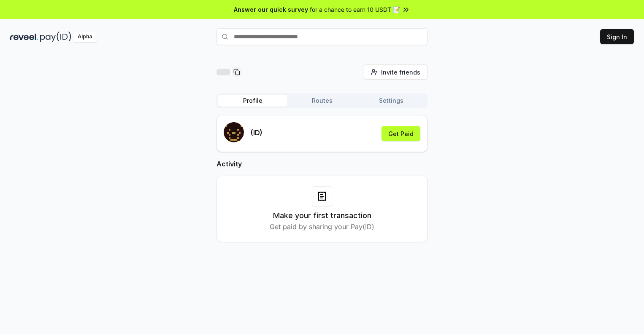 The image size is (644, 334). What do you see at coordinates (257, 133) in the screenshot?
I see `p: (ID)` at bounding box center [257, 133].